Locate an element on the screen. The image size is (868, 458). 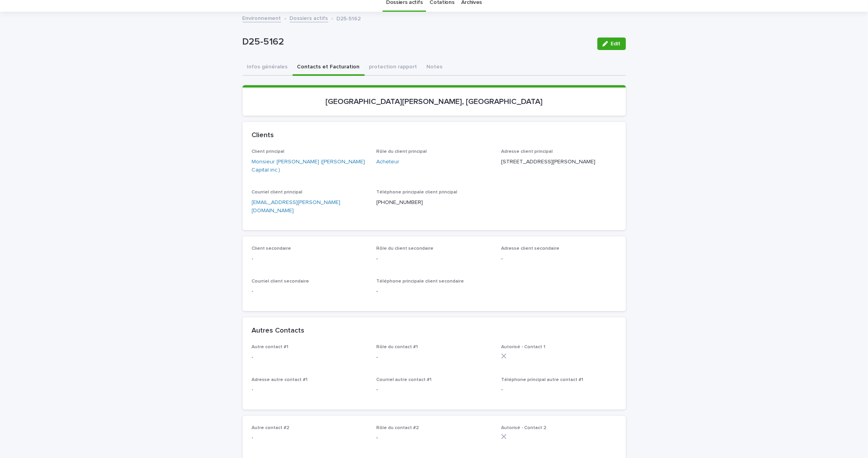
span: Autre contact #1 is located at coordinates (270, 347).